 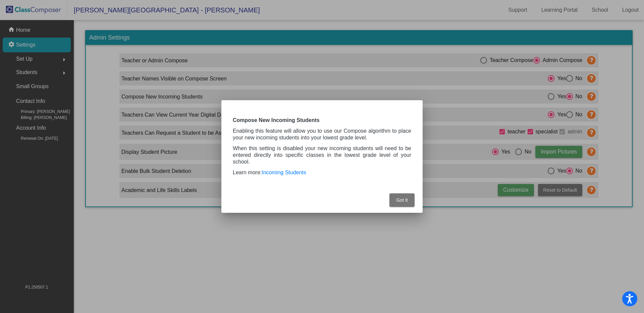 I want to click on button: Got It, so click(x=402, y=200).